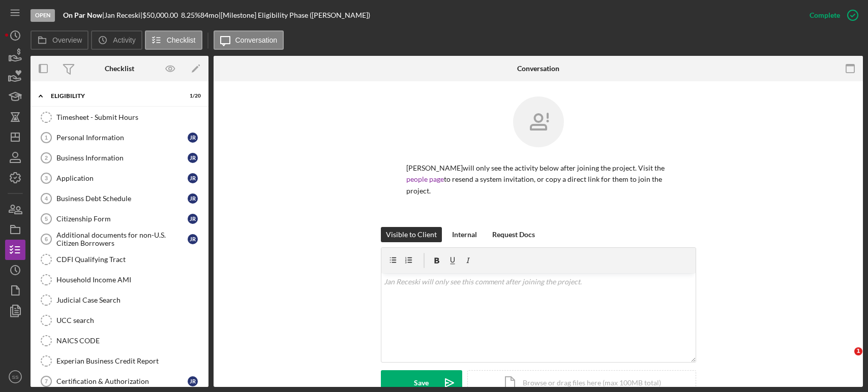 The height and width of the screenshot is (392, 868). What do you see at coordinates (192, 96) in the screenshot?
I see `div: 1 / 20` at bounding box center [192, 96].